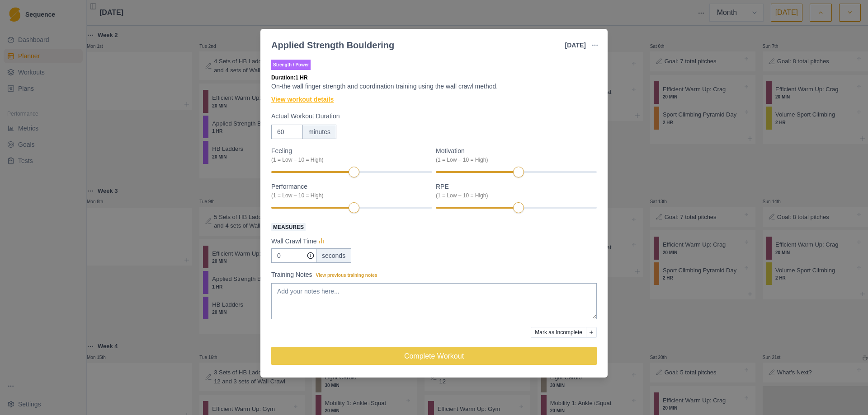  I want to click on label: Training Notes, so click(431, 275).